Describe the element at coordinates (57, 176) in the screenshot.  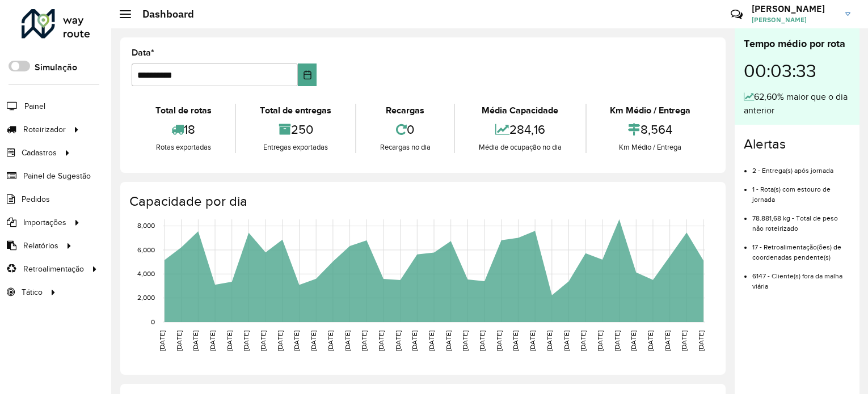
I see `span: Painel de Sugestão` at that location.